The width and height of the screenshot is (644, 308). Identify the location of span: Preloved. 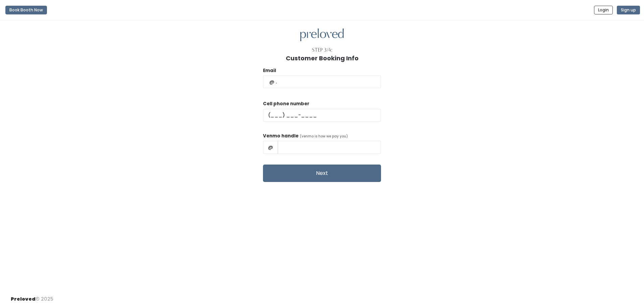
(23, 299).